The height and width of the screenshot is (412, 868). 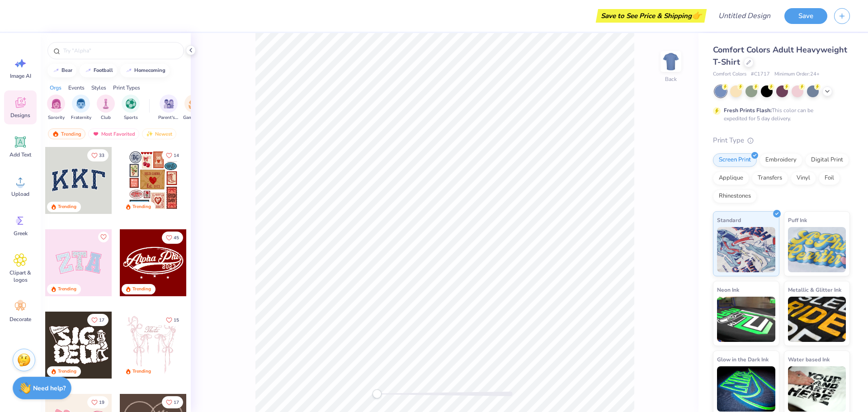 I want to click on div: filter for Sports, so click(x=131, y=108).